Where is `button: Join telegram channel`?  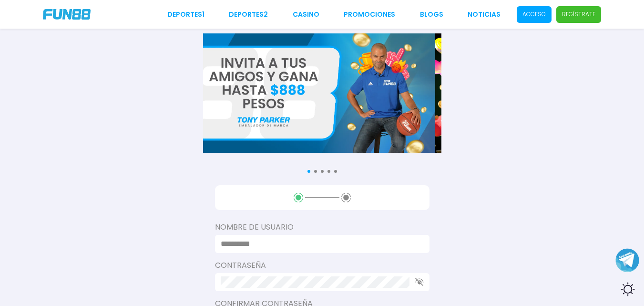
button: Join telegram channel is located at coordinates (628, 260).